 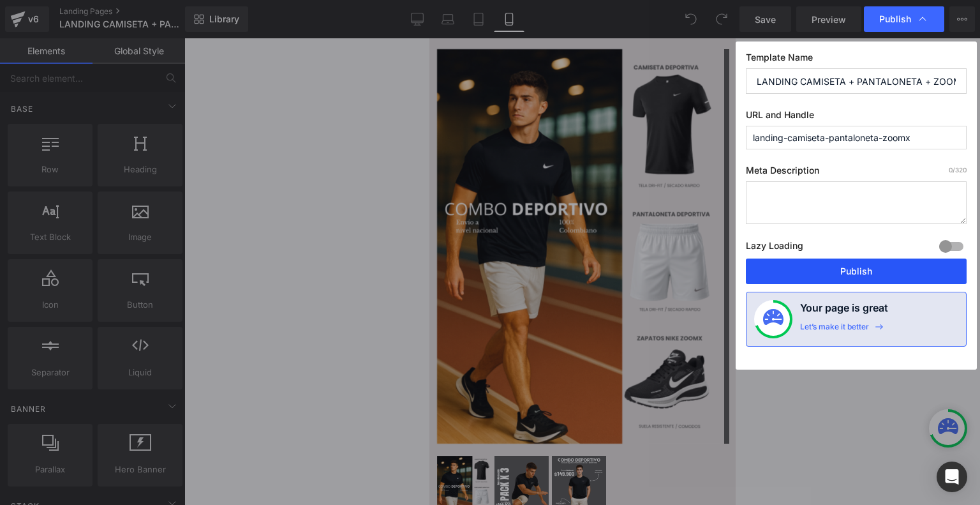 I want to click on img: onboarding-status.svg, so click(x=774, y=319).